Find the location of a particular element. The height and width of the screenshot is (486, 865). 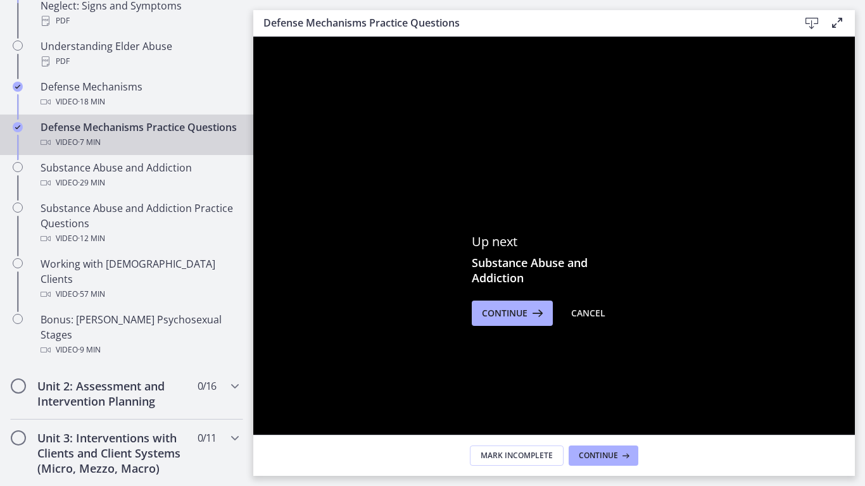

span: 0 / 16 is located at coordinates (206, 386).